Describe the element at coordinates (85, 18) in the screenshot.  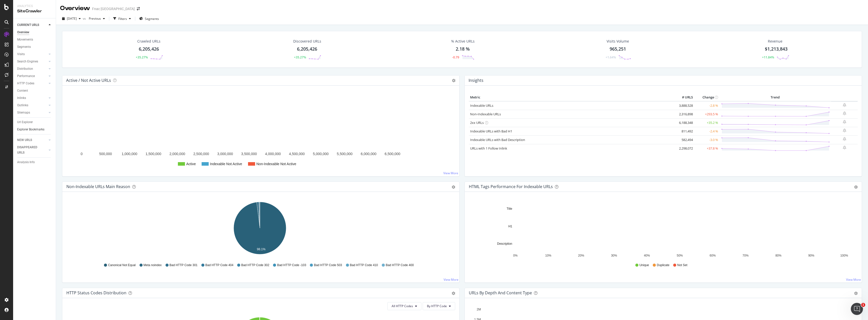
I see `span: vs` at that location.